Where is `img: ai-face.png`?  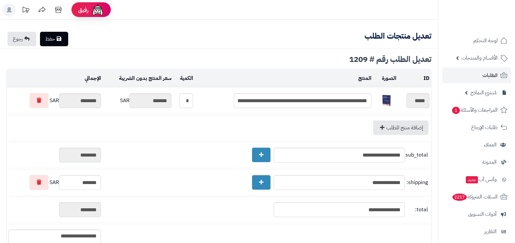 img: ai-face.png is located at coordinates (98, 10).